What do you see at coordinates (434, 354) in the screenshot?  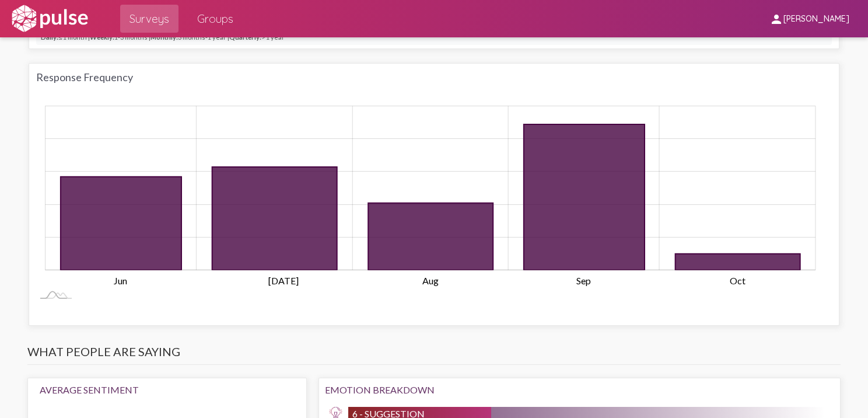 I see `h3: What people are saying` at bounding box center [434, 354].